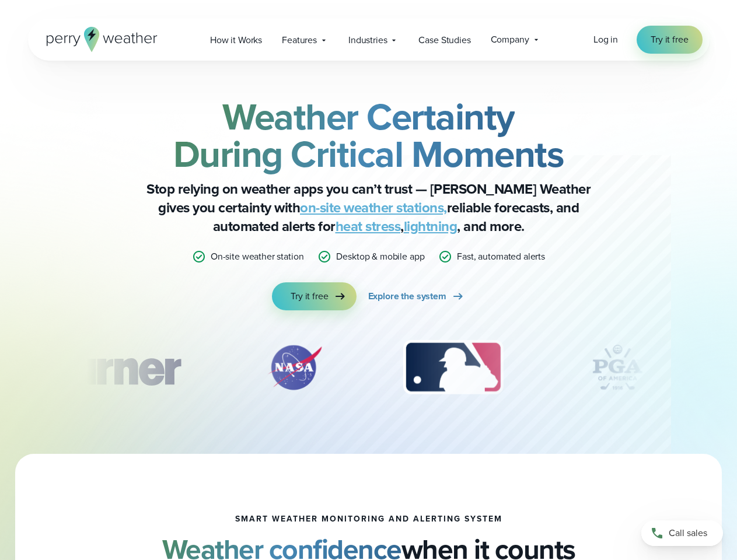  Describe the element at coordinates (299, 40) in the screenshot. I see `span: Features` at that location.